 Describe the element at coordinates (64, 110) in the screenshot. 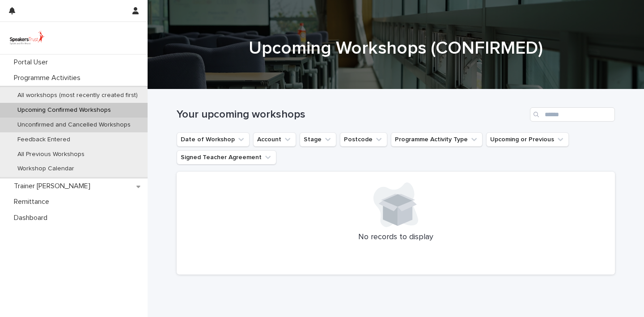

I see `p: Upcoming Confirmed Workshops` at that location.